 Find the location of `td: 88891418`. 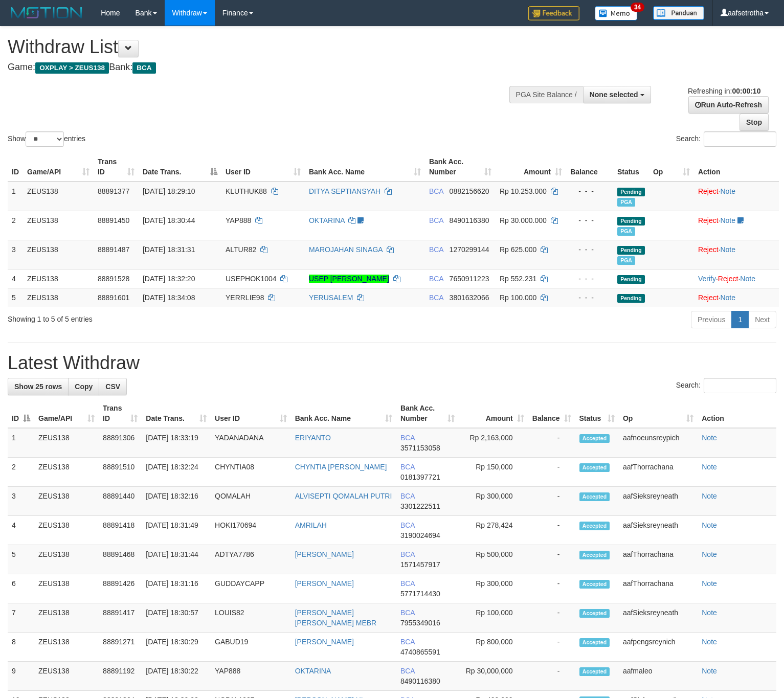

td: 88891418 is located at coordinates (120, 530).